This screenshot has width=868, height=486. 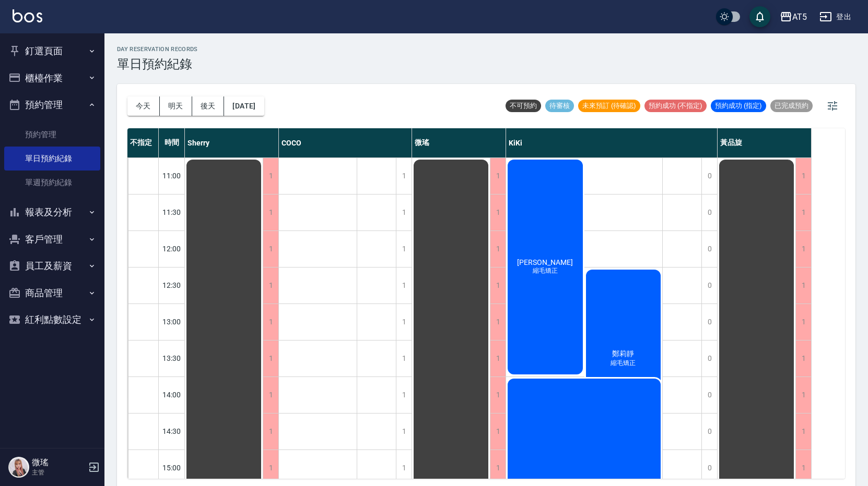 I want to click on span: 不可預約, so click(x=524, y=106).